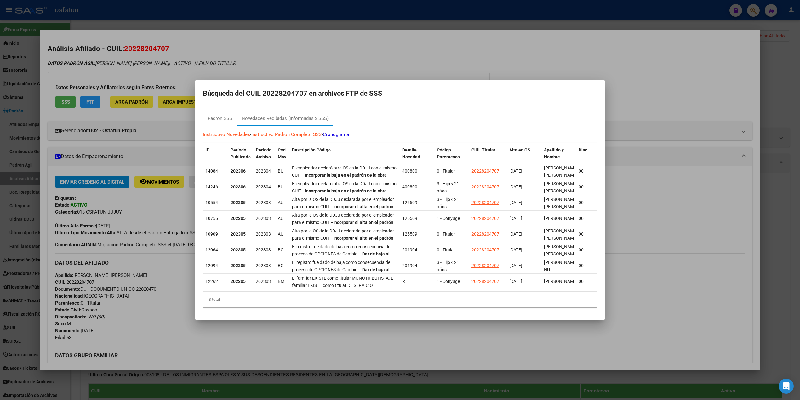 Image resolution: width=800 pixels, height=400 pixels. Describe the element at coordinates (336, 134) in the screenshot. I see `a: Cronograma` at that location.